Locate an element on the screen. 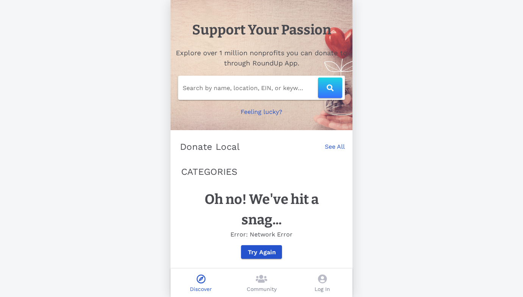  button: Try Again is located at coordinates (261, 252).